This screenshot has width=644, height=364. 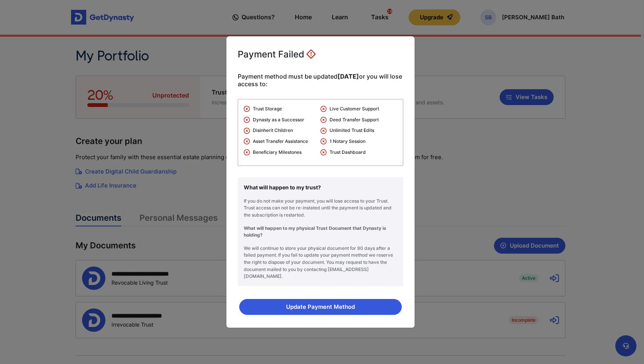 What do you see at coordinates (276, 54) in the screenshot?
I see `div: Payment Failed` at bounding box center [276, 54].